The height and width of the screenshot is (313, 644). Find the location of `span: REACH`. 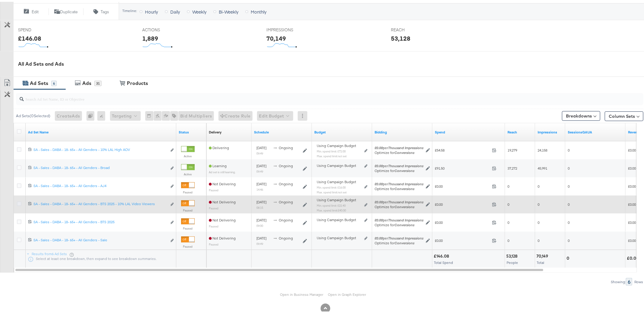

span: REACH is located at coordinates (414, 28).